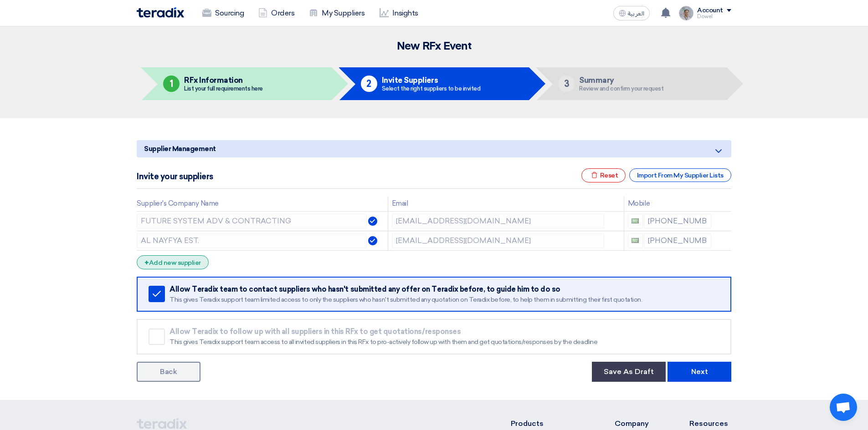 This screenshot has width=868, height=430. What do you see at coordinates (262, 204) in the screenshot?
I see `th: Supplier's Company Name` at bounding box center [262, 204].